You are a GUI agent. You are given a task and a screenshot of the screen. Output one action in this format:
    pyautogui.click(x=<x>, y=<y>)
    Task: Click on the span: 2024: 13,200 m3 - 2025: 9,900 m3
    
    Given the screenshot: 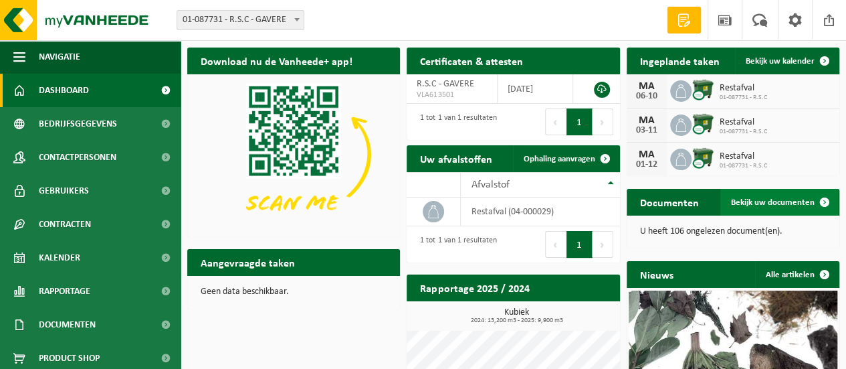 What is the action you would take?
    pyautogui.click(x=516, y=320)
    